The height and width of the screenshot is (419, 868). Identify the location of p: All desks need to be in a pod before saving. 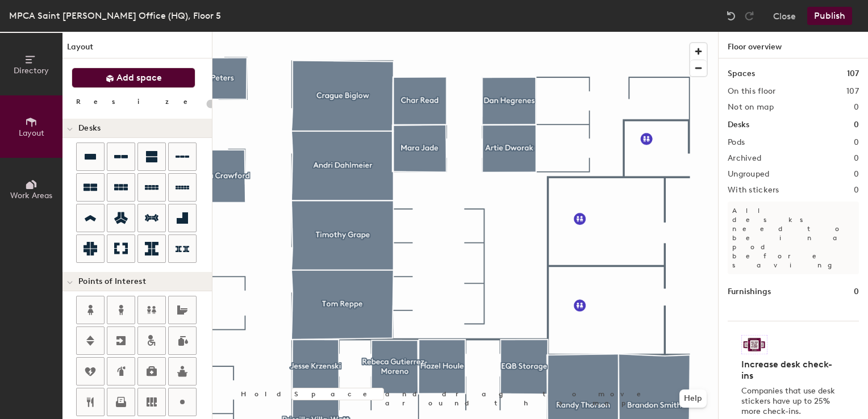
(793, 239).